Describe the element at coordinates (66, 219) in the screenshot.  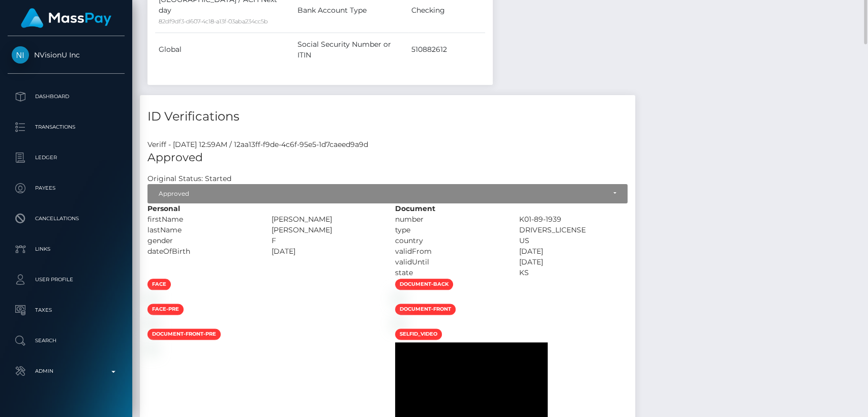
I see `p: Cancellations` at that location.